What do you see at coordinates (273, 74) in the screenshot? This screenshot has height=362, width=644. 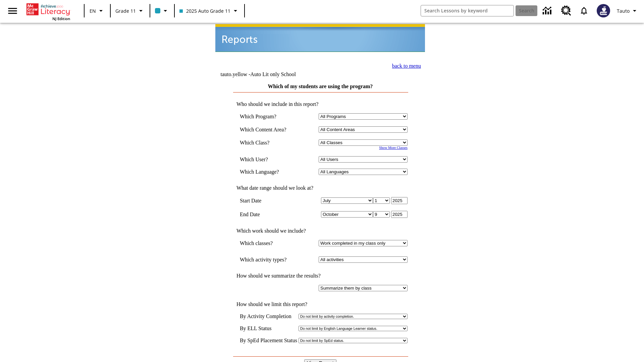 I see `nobr: Auto Lit only School` at bounding box center [273, 74].